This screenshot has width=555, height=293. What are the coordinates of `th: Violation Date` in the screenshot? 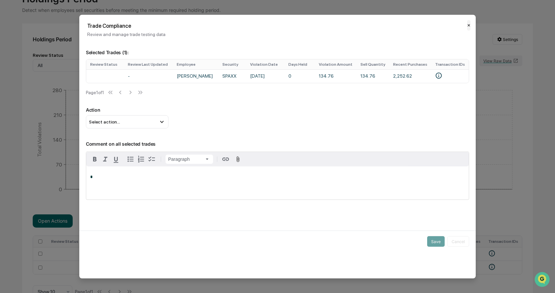 It's located at (265, 64).